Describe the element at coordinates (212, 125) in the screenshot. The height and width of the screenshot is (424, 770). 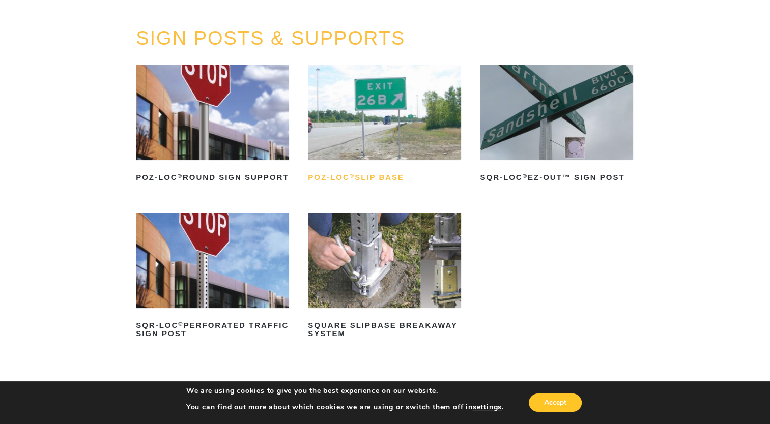
I see `a: POZ-LOC®Round Sign Support` at that location.